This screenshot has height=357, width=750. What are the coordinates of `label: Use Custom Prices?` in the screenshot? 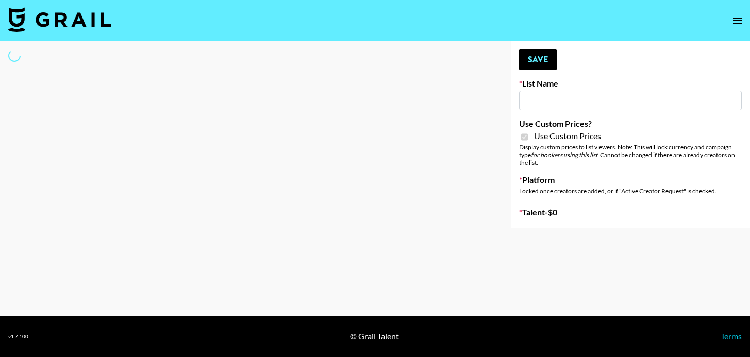 It's located at (631, 124).